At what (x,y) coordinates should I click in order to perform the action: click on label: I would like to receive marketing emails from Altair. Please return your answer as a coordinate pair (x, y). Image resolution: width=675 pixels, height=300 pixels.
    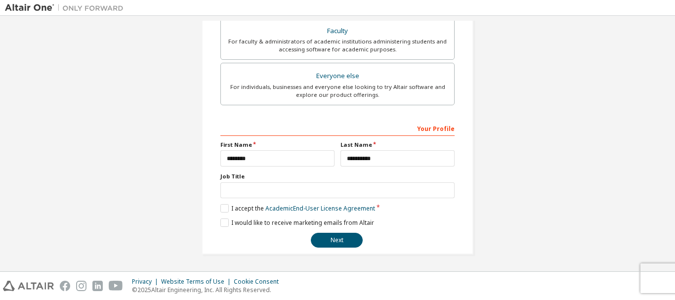
    Looking at the image, I should click on (297, 222).